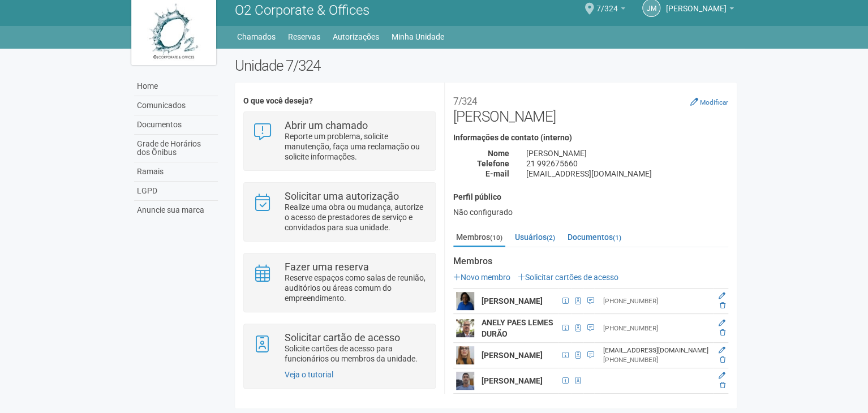 The width and height of the screenshot is (868, 413). Describe the element at coordinates (339, 101) in the screenshot. I see `h4: O que você deseja?` at that location.